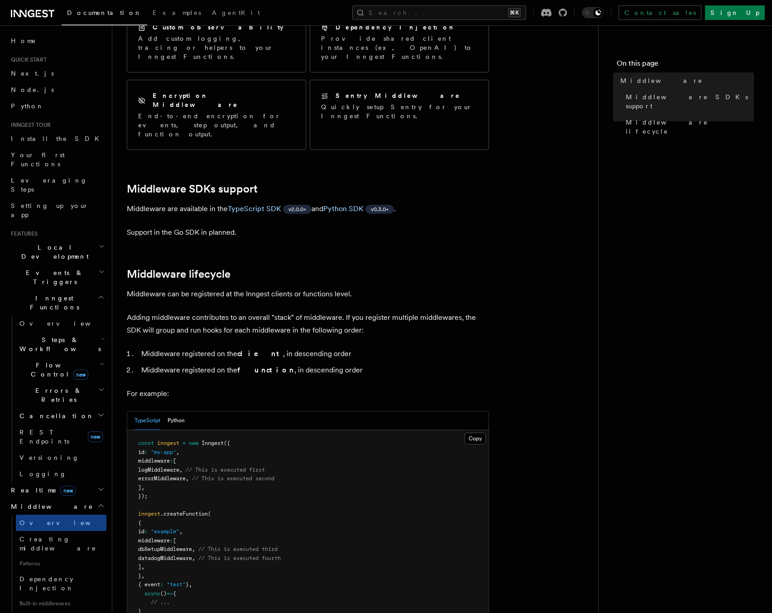 The height and width of the screenshot is (613, 772). I want to click on h2: Dependency Injection, so click(395, 27).